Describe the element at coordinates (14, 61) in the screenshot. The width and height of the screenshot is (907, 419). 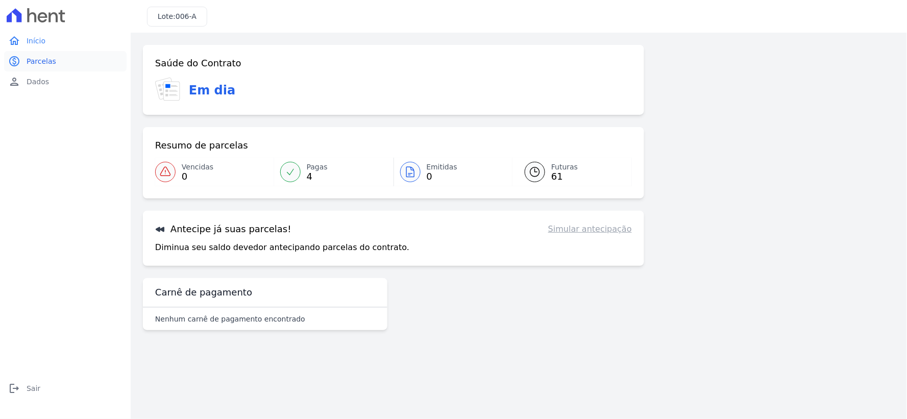
I see `i: paid` at that location.